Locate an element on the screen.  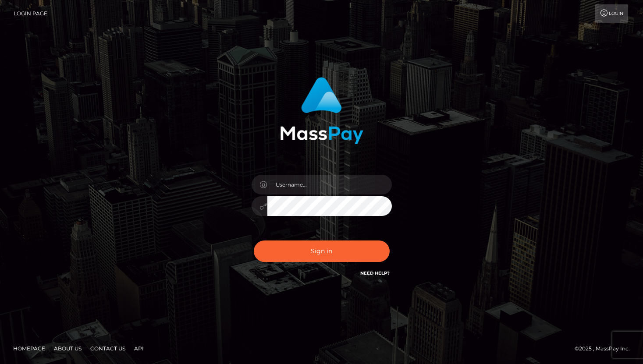
a: Login Page is located at coordinates (30, 13).